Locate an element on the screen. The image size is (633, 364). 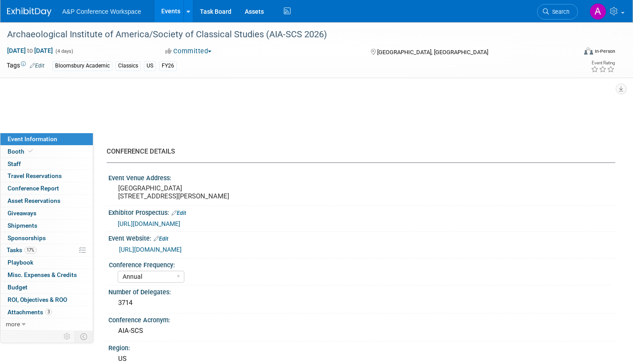
div: Conference Frequency: is located at coordinates (360, 264).